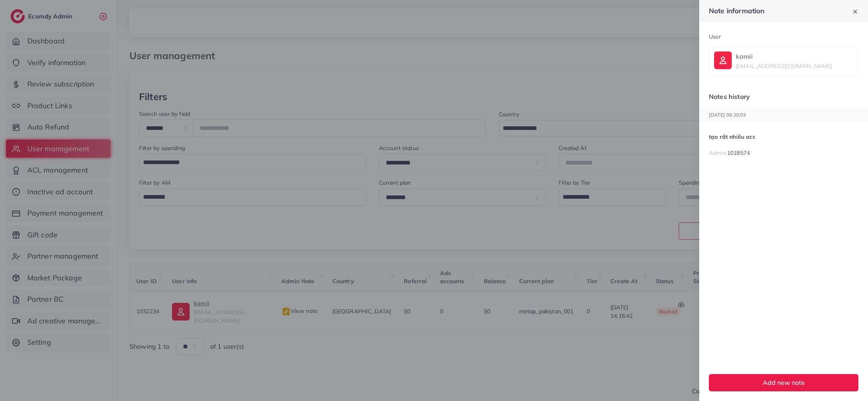 Image resolution: width=868 pixels, height=401 pixels. Describe the element at coordinates (738, 153) in the screenshot. I see `span: 1018574` at that location.